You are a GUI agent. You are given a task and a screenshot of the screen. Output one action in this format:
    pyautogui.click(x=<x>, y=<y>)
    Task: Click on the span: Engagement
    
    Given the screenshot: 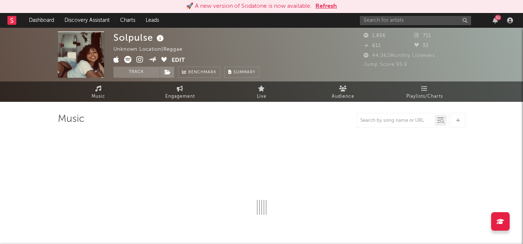 What is the action you would take?
    pyautogui.click(x=180, y=97)
    